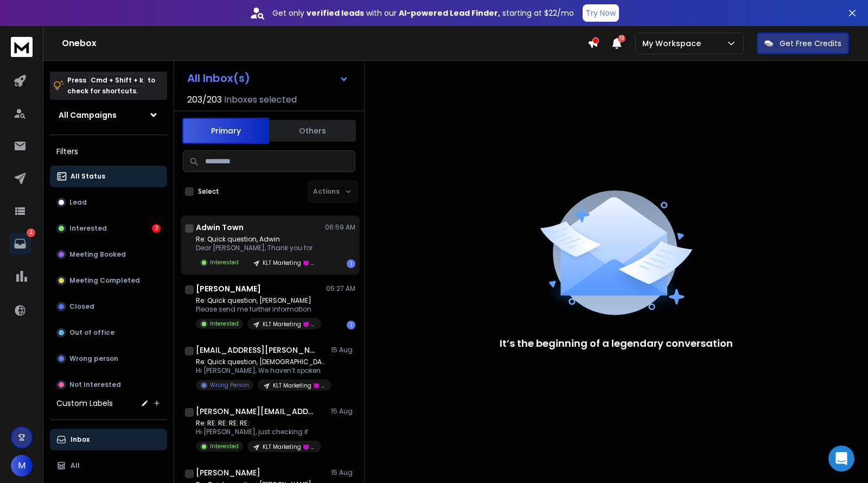  Describe the element at coordinates (259, 310) in the screenshot. I see `p: Please send me further information` at that location.